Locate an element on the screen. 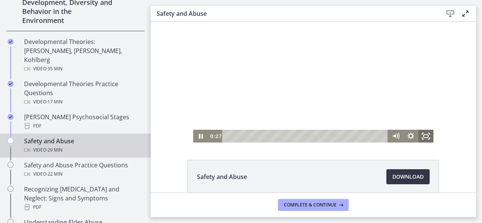  button: Fullscreen is located at coordinates (275, 129).